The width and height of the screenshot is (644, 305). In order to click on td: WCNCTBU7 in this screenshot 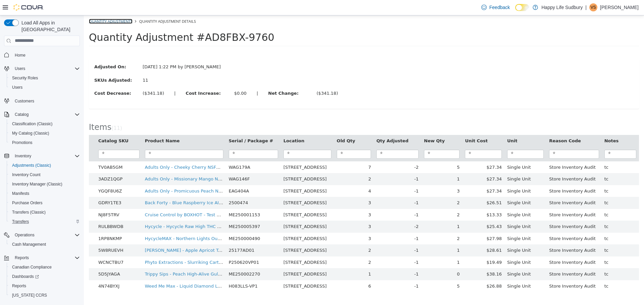, I will do `click(35, 247)`.